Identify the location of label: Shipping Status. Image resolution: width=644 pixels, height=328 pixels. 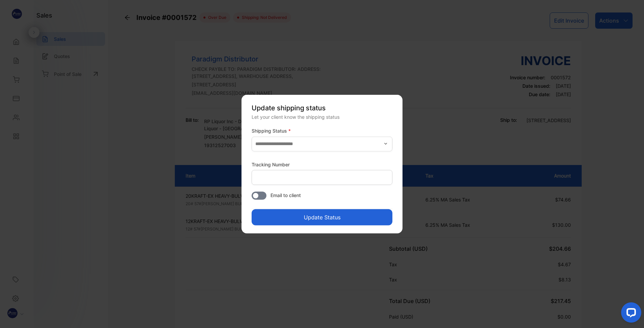
(322, 130).